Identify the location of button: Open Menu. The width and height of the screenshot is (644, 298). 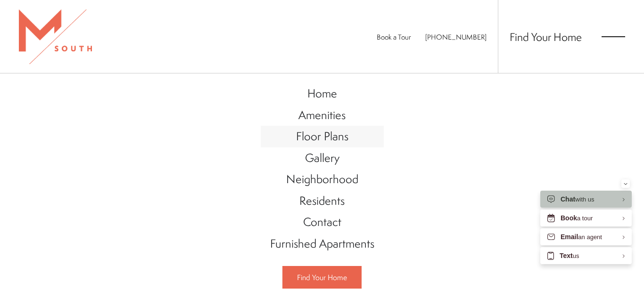
(613, 37).